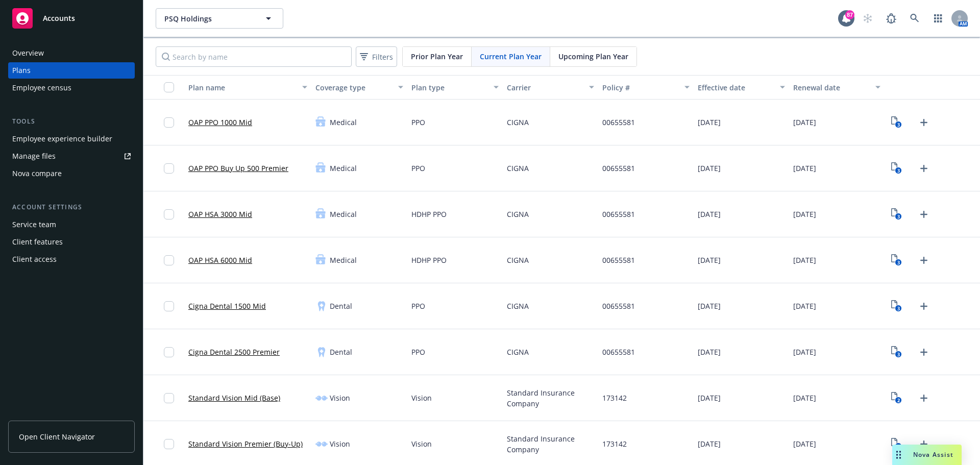 This screenshot has height=465, width=980. I want to click on a: Nova compare, so click(71, 174).